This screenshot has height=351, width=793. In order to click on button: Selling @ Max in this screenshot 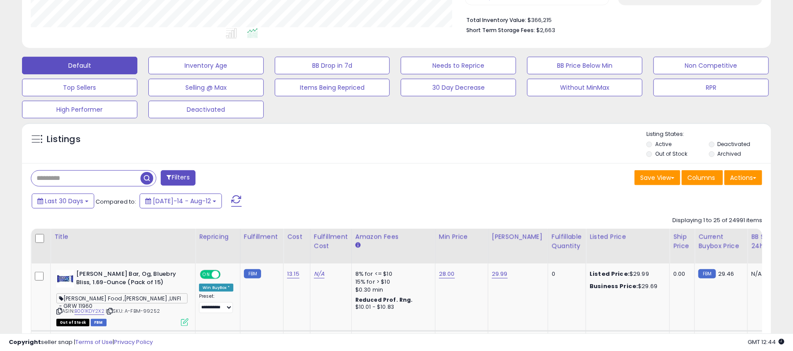, I will do `click(206, 88)`.